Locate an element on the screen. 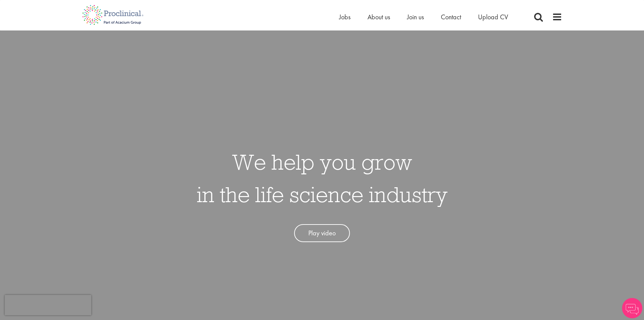 Image resolution: width=644 pixels, height=320 pixels. a: Contact is located at coordinates (451, 17).